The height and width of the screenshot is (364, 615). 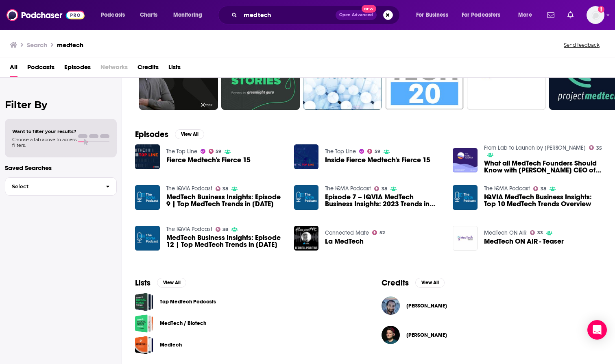 I want to click on span: La MedTech, so click(x=344, y=241).